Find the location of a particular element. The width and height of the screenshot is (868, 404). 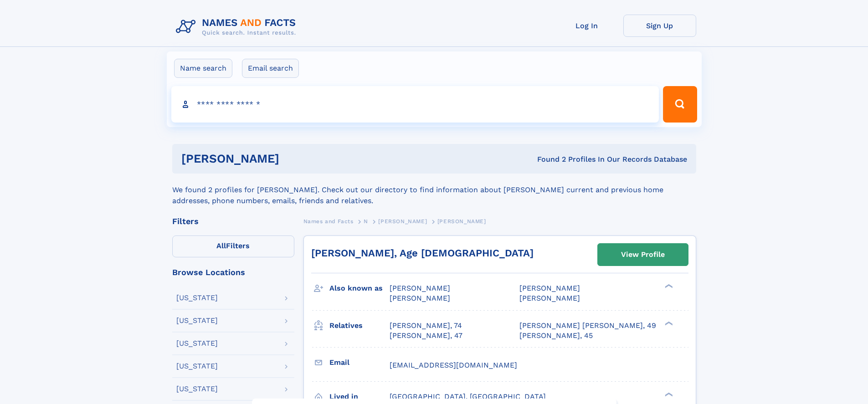

a: N is located at coordinates (366, 221).